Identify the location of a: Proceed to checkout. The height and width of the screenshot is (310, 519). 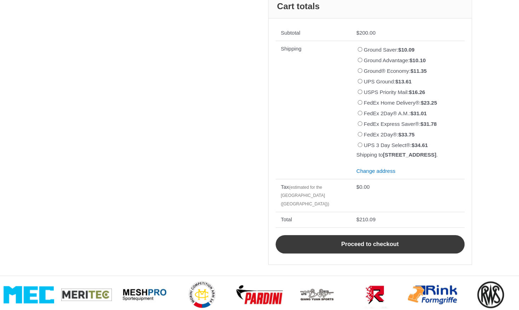
(370, 245).